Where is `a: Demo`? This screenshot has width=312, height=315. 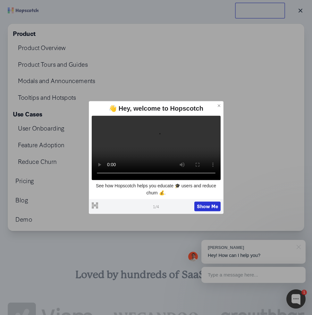 a: Demo is located at coordinates (156, 219).